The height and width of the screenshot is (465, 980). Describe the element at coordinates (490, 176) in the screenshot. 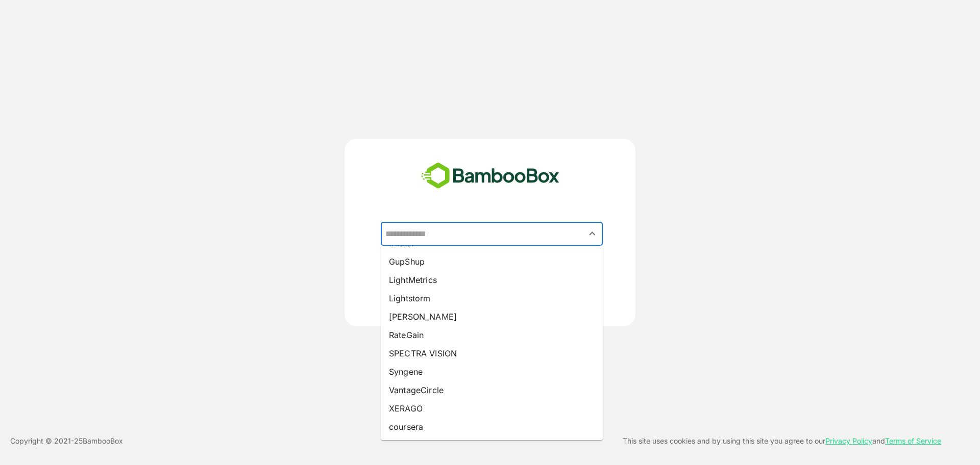

I see `img: bamboobox` at that location.